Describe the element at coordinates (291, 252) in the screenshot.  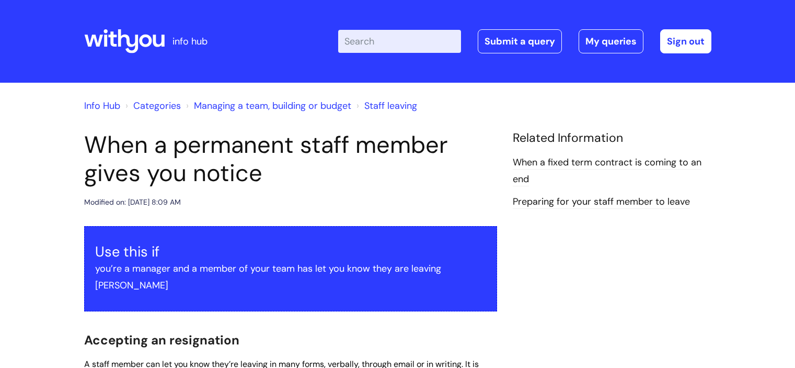
I see `h3: Use this if` at that location.